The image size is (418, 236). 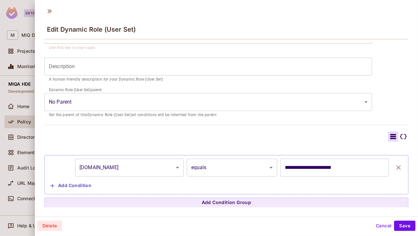 I want to click on label: Dynamic Role (User Set) parent, so click(x=75, y=89).